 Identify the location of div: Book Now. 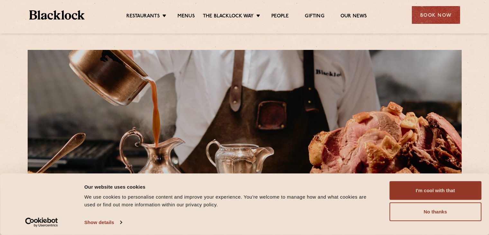
(436, 15).